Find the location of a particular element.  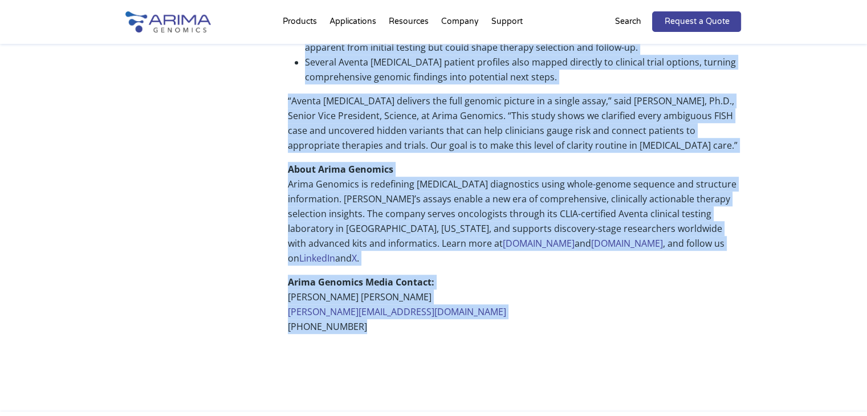

a: LinkedIn is located at coordinates (317, 258).